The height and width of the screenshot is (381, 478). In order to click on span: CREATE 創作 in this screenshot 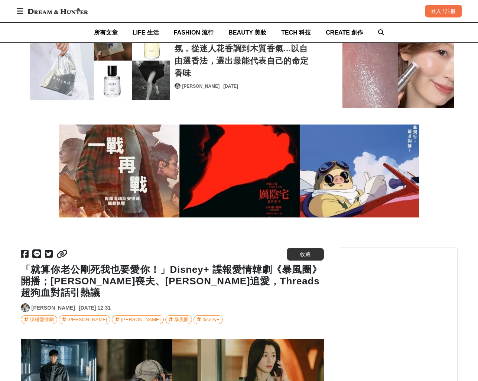, I will do `click(344, 32)`.